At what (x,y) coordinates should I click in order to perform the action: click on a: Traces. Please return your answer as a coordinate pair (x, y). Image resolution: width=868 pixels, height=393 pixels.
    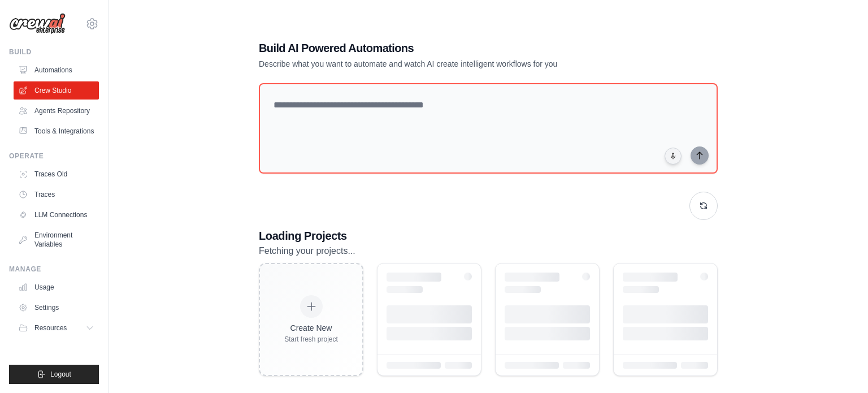
    Looking at the image, I should click on (56, 194).